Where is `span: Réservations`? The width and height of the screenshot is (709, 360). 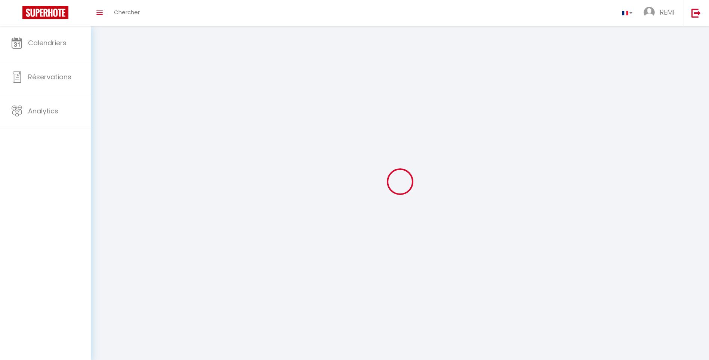 span: Réservations is located at coordinates (50, 77).